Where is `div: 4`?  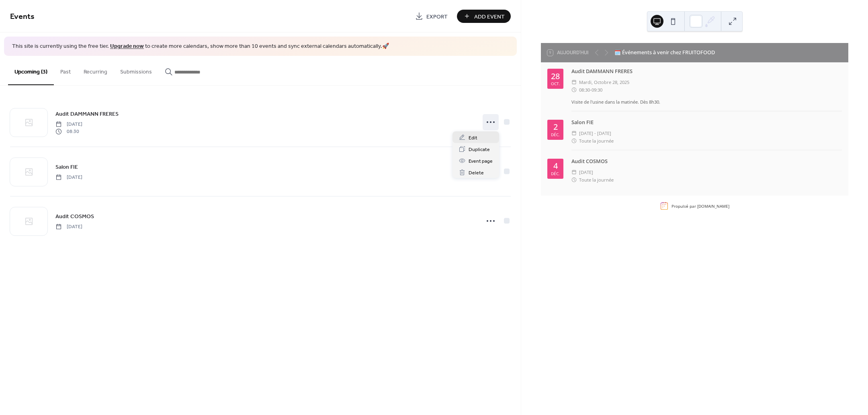 div: 4 is located at coordinates (555, 166).